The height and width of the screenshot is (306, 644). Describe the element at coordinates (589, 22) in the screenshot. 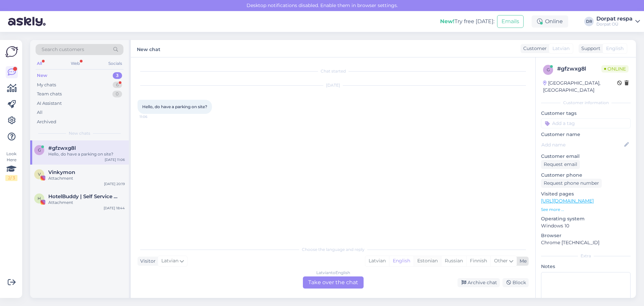

I see `div: DR` at that location.